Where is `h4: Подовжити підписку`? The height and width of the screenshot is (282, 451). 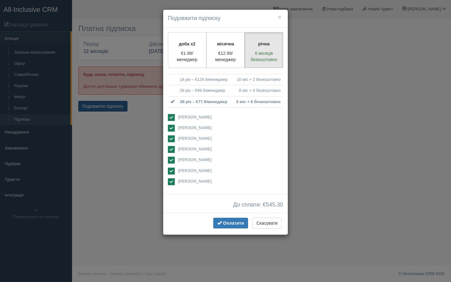
h4: Подовжити підписку is located at coordinates (225, 18).